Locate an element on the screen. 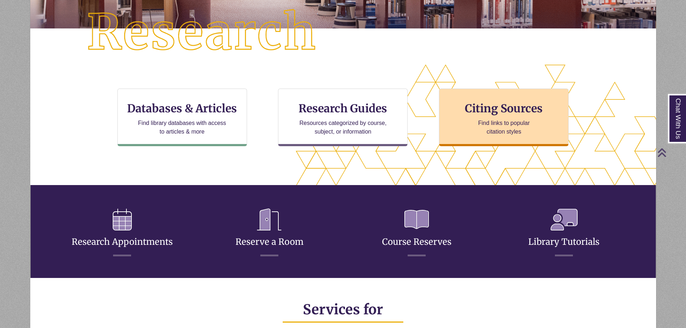  a: Back to Top is located at coordinates (670, 152).